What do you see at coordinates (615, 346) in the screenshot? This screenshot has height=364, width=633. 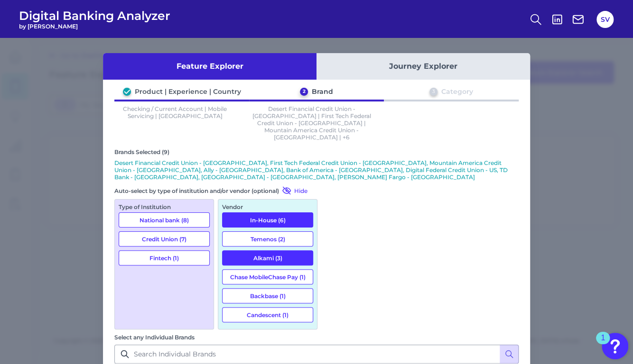 I see `button: Open Resource Center, 1 new notification` at bounding box center [615, 346].